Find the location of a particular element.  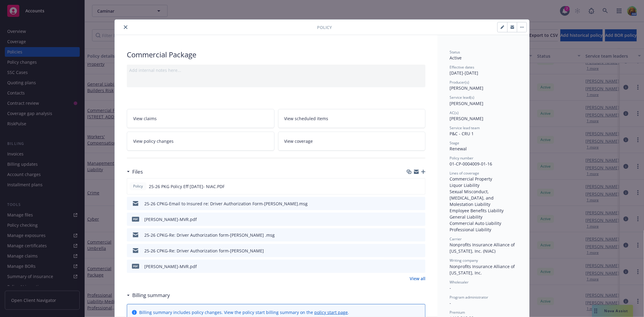

a: View policy changes is located at coordinates (200, 141).